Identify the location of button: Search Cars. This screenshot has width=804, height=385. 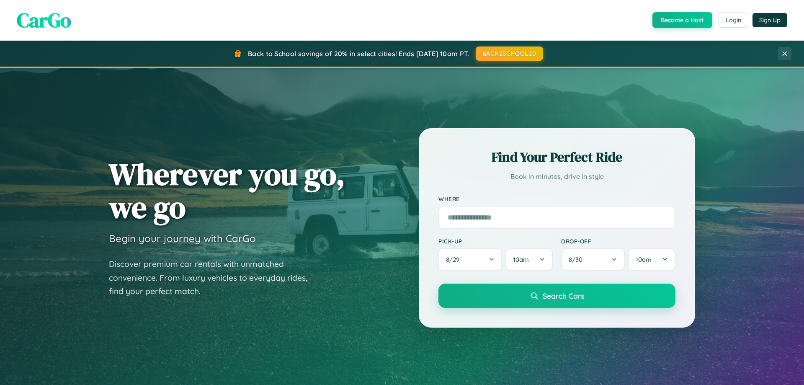
(557, 296).